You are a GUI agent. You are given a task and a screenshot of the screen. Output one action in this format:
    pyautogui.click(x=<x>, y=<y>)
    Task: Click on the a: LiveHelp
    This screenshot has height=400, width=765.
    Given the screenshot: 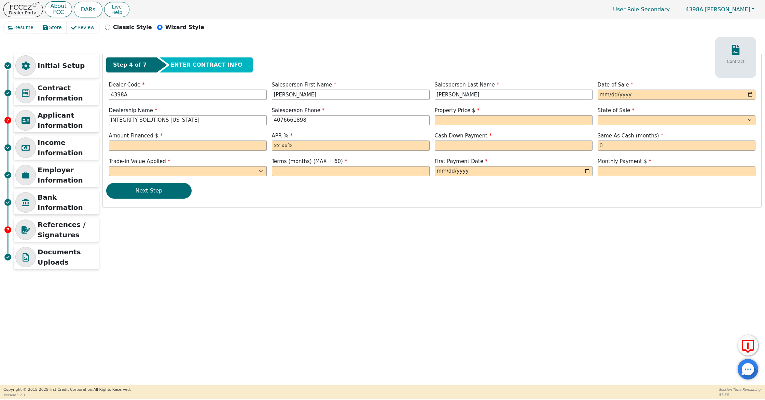 What is the action you would take?
    pyautogui.click(x=117, y=10)
    